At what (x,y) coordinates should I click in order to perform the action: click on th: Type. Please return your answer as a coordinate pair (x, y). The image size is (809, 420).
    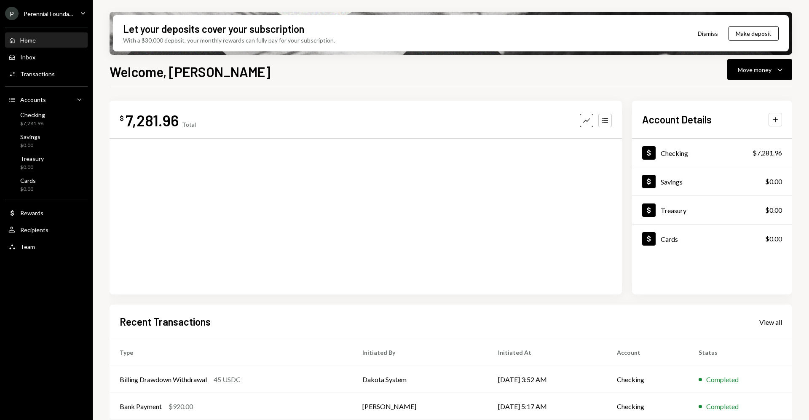
    Looking at the image, I should click on (231, 353).